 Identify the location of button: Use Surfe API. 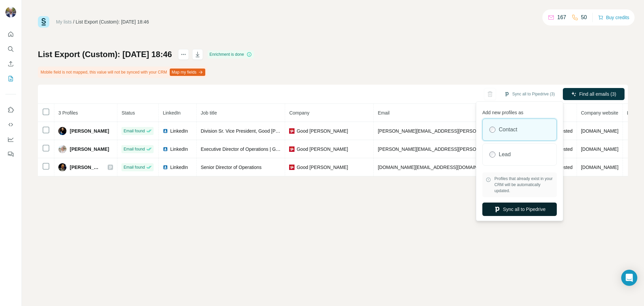
(11, 124).